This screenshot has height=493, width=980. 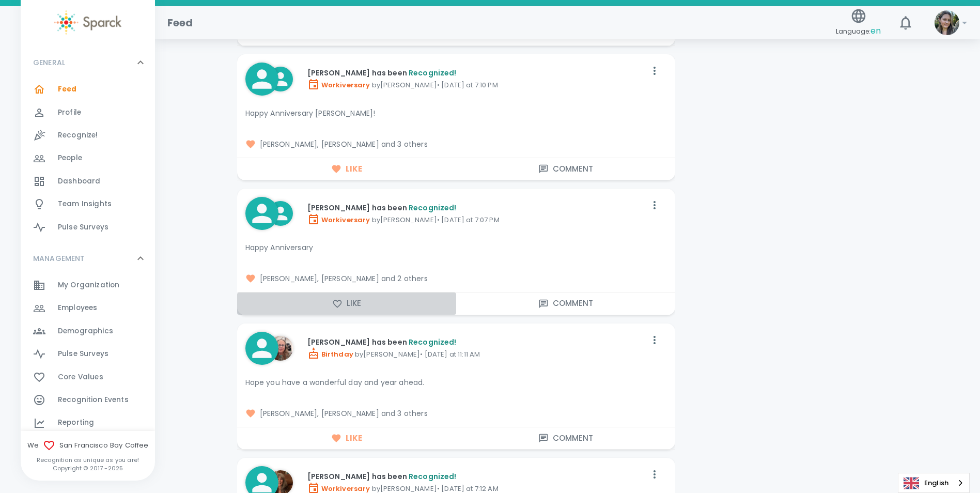 What do you see at coordinates (456, 383) in the screenshot?
I see `p: Hope you have a wonderful day and year ahead.` at bounding box center [456, 383].